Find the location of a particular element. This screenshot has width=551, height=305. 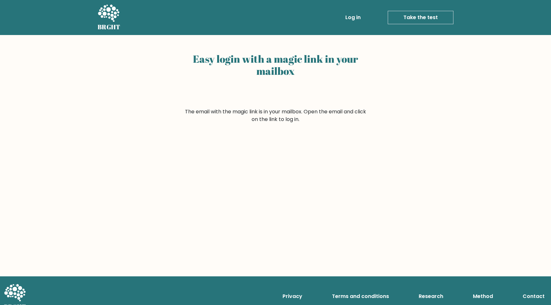

h2: Easy login with a magic link in your mailbox is located at coordinates (275, 65).